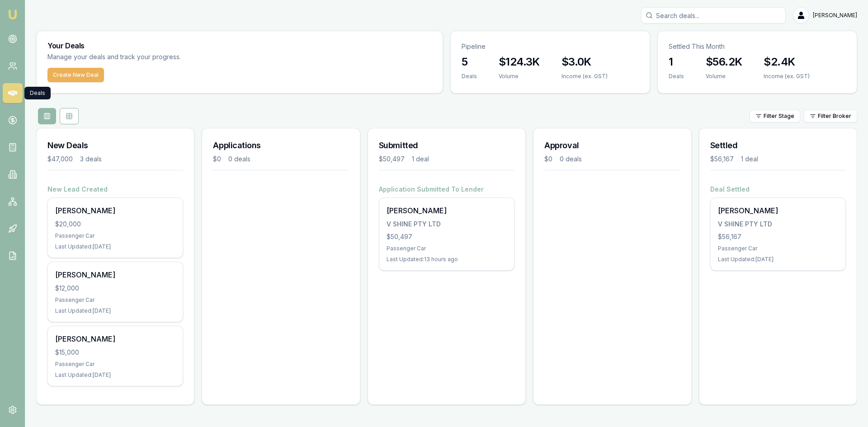 The height and width of the screenshot is (427, 868). I want to click on a: Create New Deal, so click(76, 75).